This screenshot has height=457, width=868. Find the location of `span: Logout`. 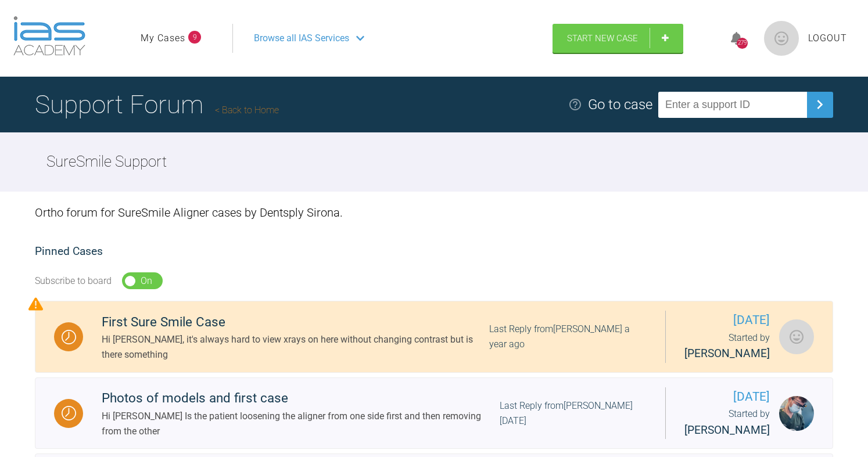

span: Logout is located at coordinates (828, 38).